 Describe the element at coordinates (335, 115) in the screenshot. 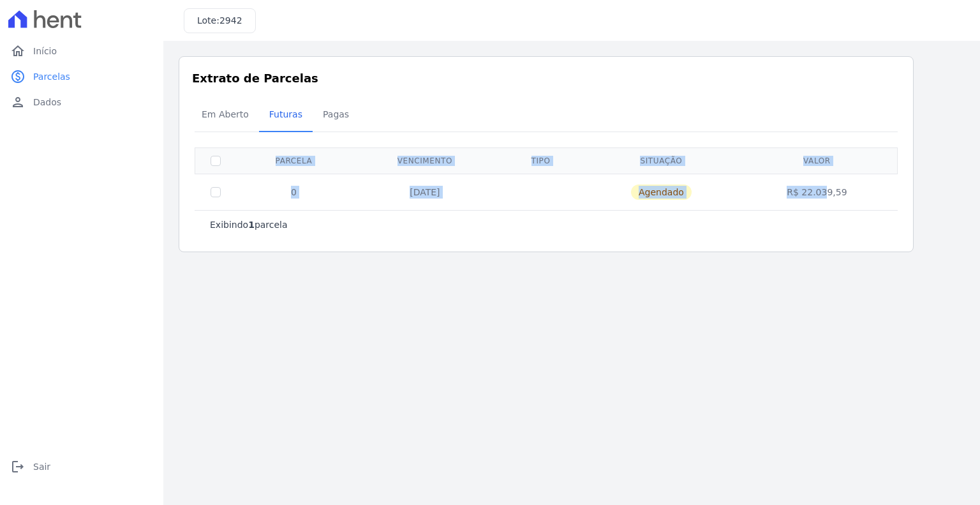

I see `span: Pagas` at that location.